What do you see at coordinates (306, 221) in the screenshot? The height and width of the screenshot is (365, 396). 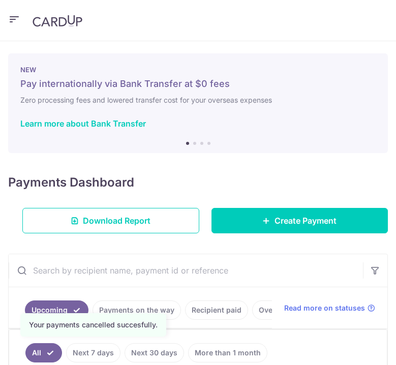 I see `span: Create Payment` at bounding box center [306, 221].